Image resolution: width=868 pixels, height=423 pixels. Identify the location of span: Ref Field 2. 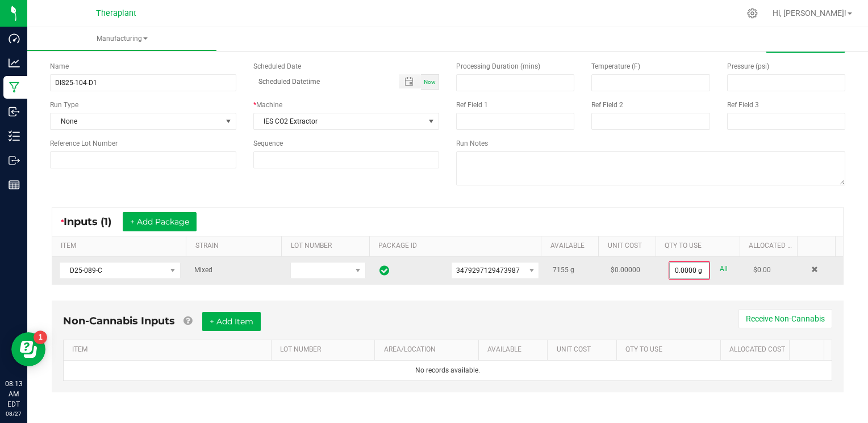
(607, 105).